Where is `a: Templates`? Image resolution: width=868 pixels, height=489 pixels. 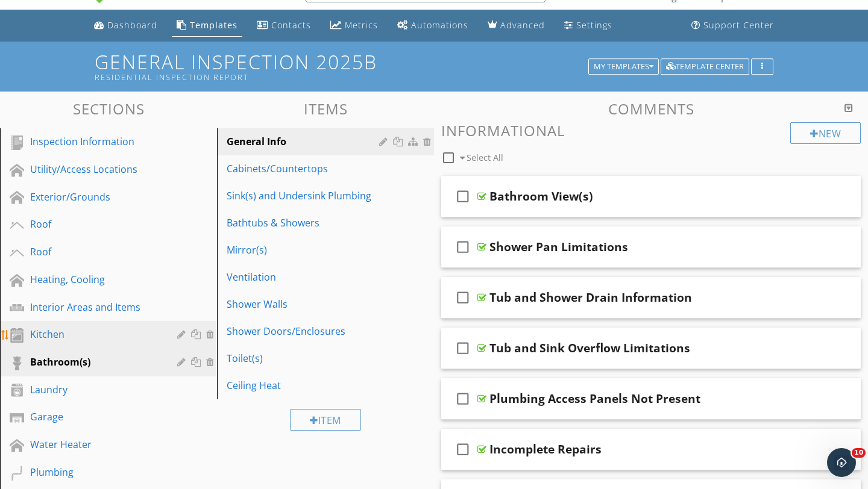
a: Templates is located at coordinates (207, 26).